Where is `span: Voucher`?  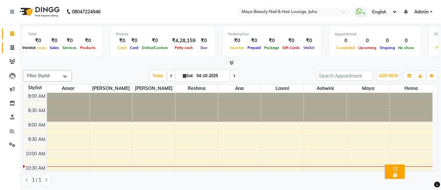 span: Voucher is located at coordinates (237, 48).